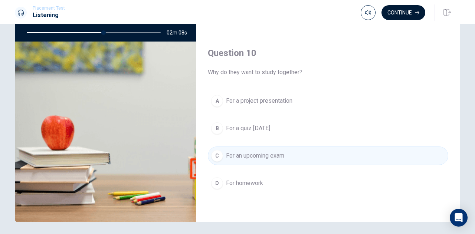 This screenshot has height=234, width=475. I want to click on span: For homework, so click(245, 183).